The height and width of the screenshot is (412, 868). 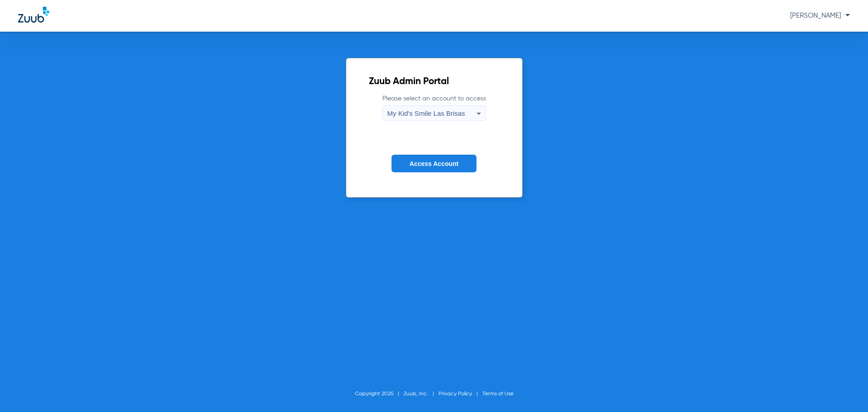 What do you see at coordinates (434, 82) in the screenshot?
I see `h2: Zuub Admin Portal` at bounding box center [434, 82].